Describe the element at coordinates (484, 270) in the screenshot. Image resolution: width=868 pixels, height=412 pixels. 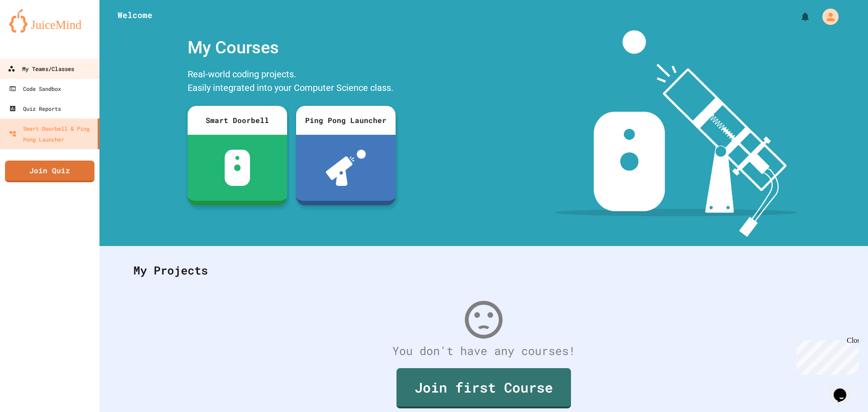
I see `div: My Projects` at that location.